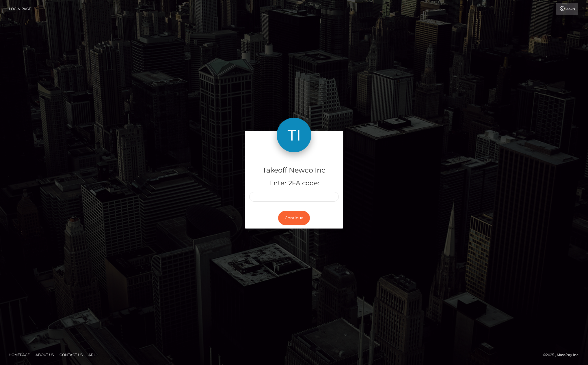 The width and height of the screenshot is (588, 365). I want to click on a: About Us, so click(45, 355).